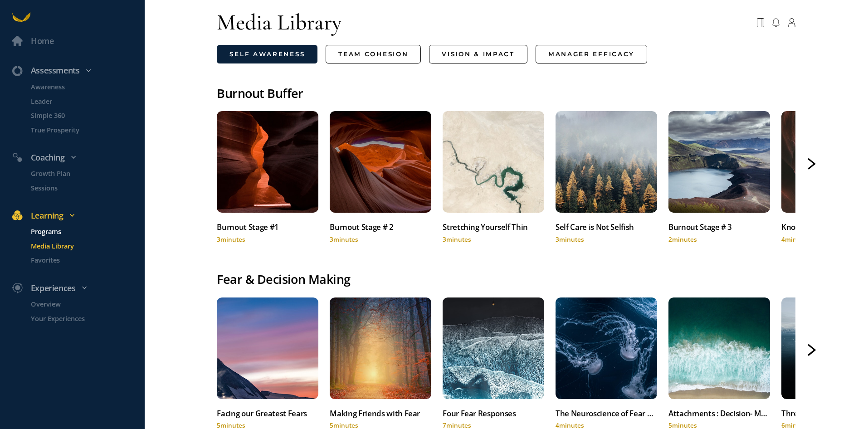 This screenshot has width=868, height=429. What do you see at coordinates (42, 41) in the screenshot?
I see `div: Home` at bounding box center [42, 41].